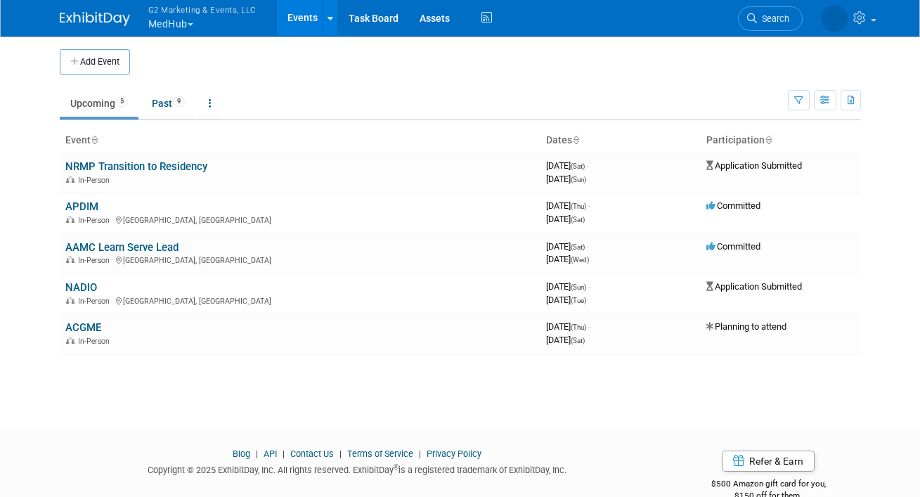  I want to click on div: Copyright © 2025 ExhibitDay, Inc. All rights reserved. ExhibitDay is a registered trademark of Ex..., so click(358, 468).